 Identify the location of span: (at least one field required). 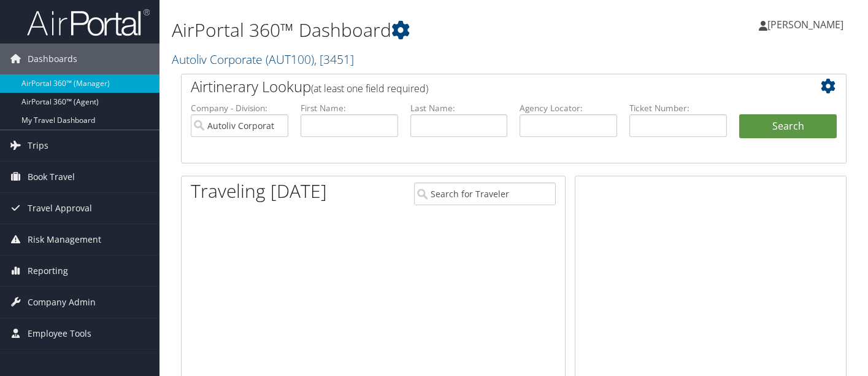
(369, 88).